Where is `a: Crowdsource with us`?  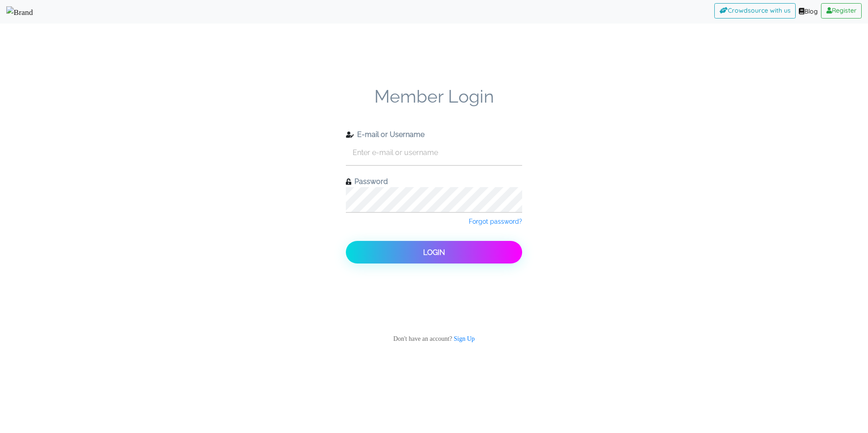 a: Crowdsource with us is located at coordinates (755, 11).